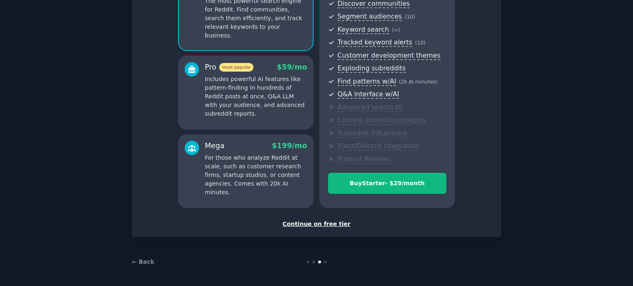  What do you see at coordinates (372, 133) in the screenshot?
I see `span: Subreddit influencers` at bounding box center [372, 133].